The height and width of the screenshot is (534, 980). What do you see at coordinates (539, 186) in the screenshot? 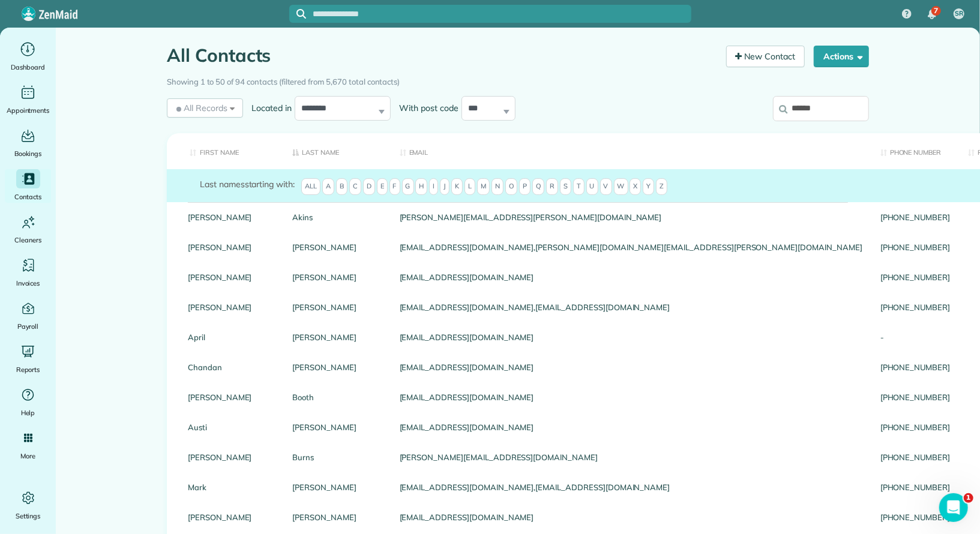
I see `span: Q` at bounding box center [539, 186].